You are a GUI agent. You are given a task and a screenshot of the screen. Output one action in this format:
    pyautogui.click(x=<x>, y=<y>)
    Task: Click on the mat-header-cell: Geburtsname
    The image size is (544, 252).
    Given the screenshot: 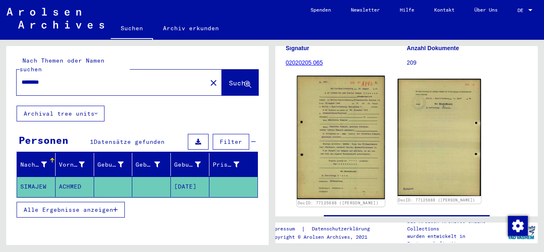 What is the action you would take?
    pyautogui.click(x=113, y=164)
    